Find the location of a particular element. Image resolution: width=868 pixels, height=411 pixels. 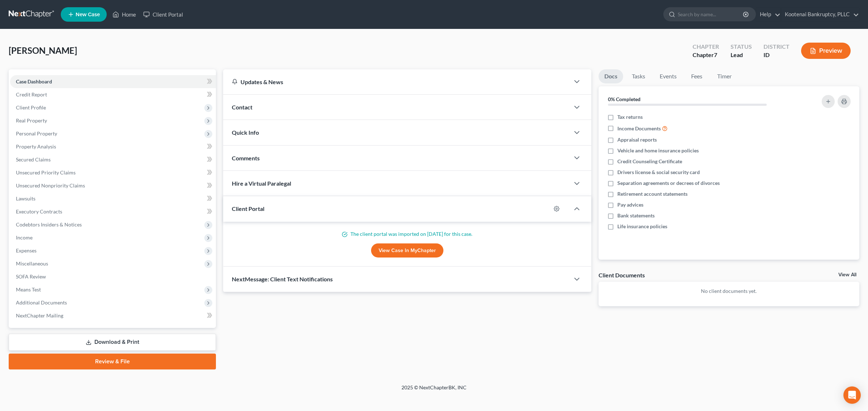

span: NextMessage: Client Text Notifications is located at coordinates (282, 279).